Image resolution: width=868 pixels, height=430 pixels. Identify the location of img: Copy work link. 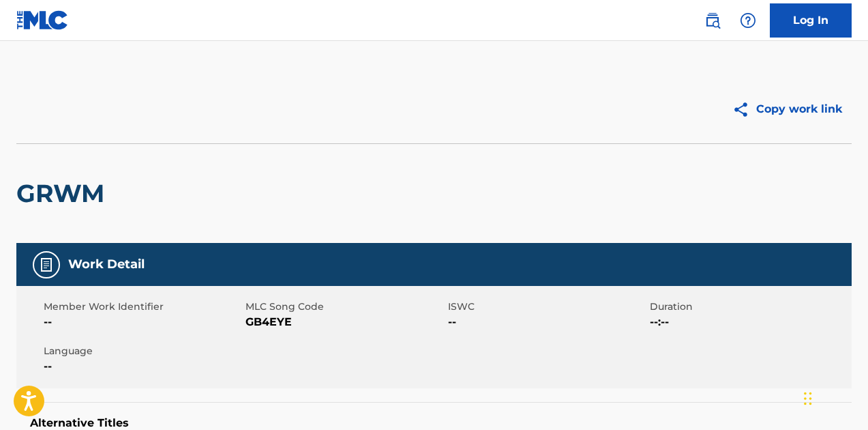
(743, 110).